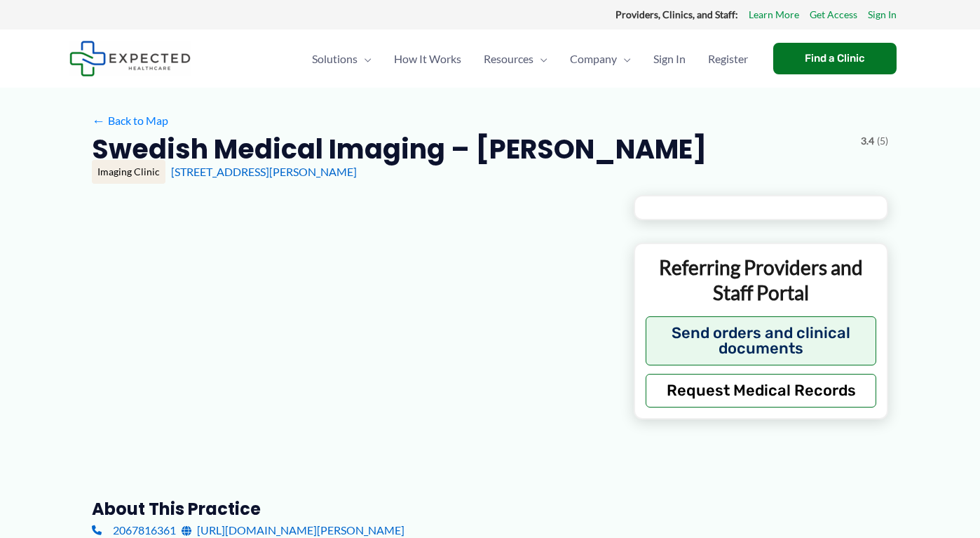 This screenshot has width=980, height=538. What do you see at coordinates (593, 59) in the screenshot?
I see `span: Company` at bounding box center [593, 59].